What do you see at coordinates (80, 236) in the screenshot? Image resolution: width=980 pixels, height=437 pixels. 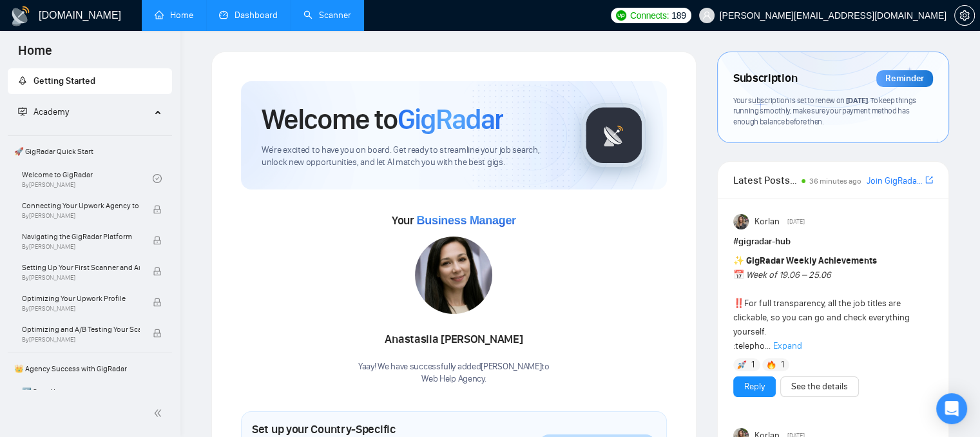 I see `span: Navigating the GigRadar Platform` at bounding box center [80, 236].